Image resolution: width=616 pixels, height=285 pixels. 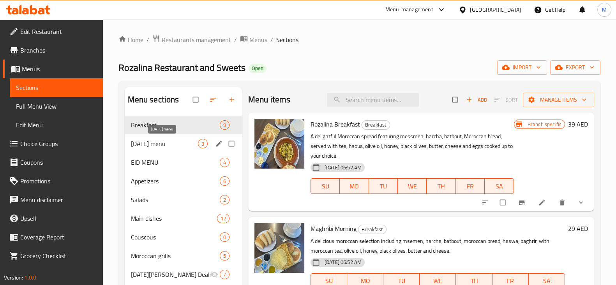 What do you see at coordinates (499, 186) in the screenshot?
I see `button: SA` at bounding box center [499, 186].